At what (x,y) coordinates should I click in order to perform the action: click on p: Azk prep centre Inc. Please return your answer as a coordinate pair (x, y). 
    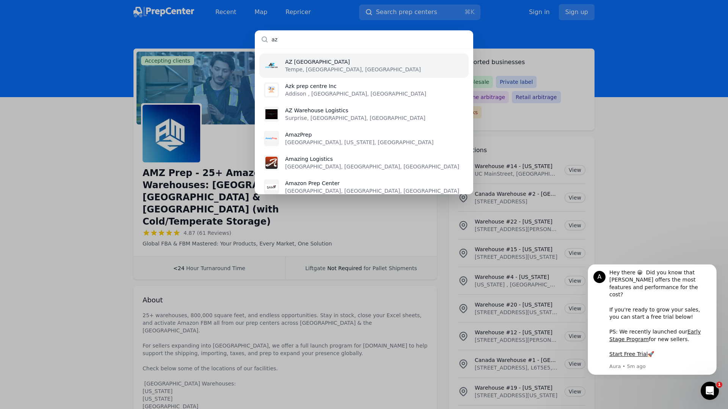
    Looking at the image, I should click on (356, 86).